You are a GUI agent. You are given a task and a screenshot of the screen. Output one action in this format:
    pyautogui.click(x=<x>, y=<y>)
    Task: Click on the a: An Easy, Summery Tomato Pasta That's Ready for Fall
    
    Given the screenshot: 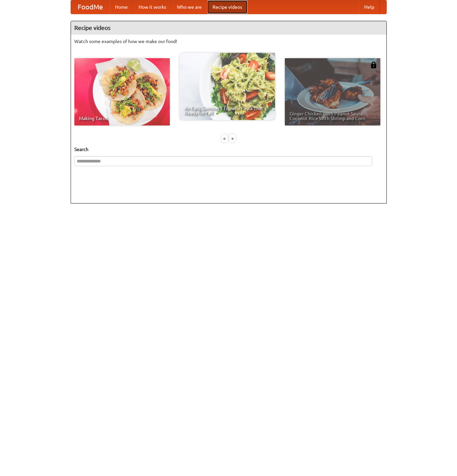 What is the action you would take?
    pyautogui.click(x=227, y=87)
    